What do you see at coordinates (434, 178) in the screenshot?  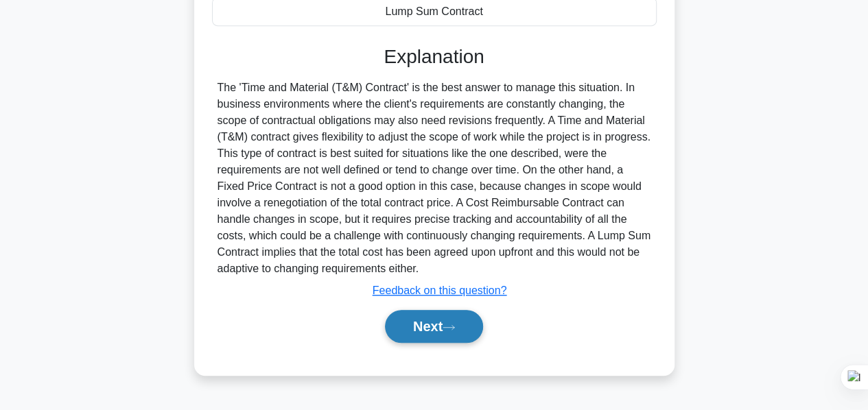 I see `div: The 'Time and Material (T&M) Contract' is the best answer to manage this situation. In business e...` at bounding box center [434, 178].